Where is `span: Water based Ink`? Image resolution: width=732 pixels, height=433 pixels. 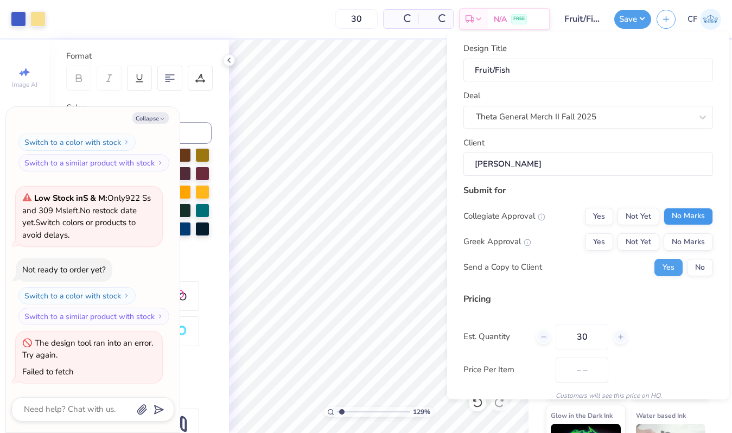 span: Water based Ink is located at coordinates (660, 415).